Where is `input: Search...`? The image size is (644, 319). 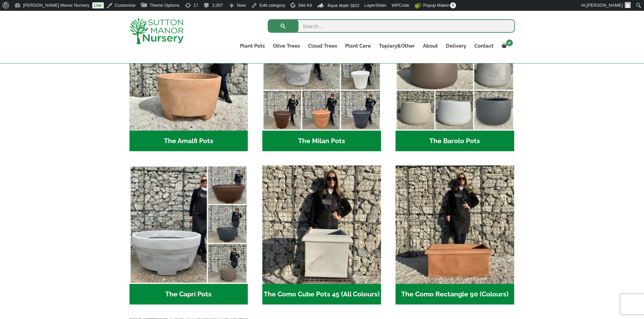
input: Search... is located at coordinates (391, 26).